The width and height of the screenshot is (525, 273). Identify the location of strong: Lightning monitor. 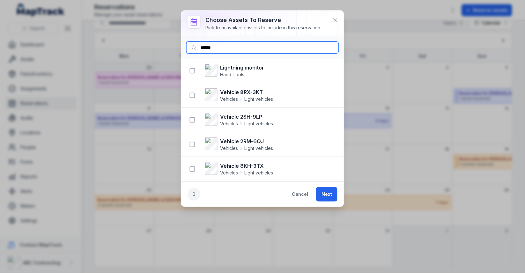
(242, 68).